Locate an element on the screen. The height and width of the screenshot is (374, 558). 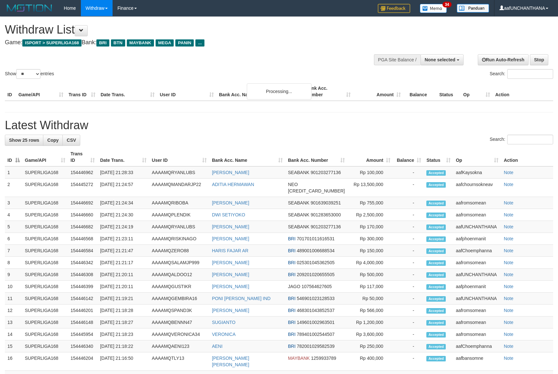
span: Copy 489001006688534 to clipboard is located at coordinates (315, 251).